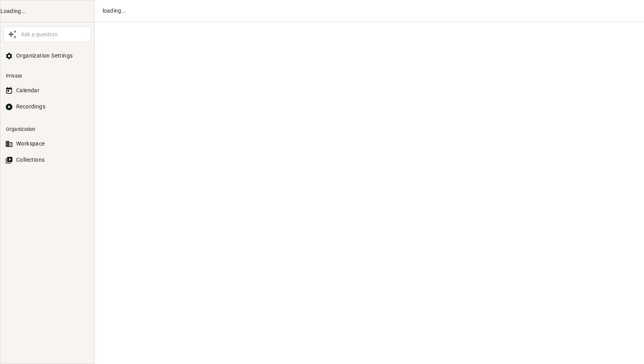 This screenshot has height=364, width=644. What do you see at coordinates (54, 34) in the screenshot?
I see `div: Ask a question` at bounding box center [54, 34].